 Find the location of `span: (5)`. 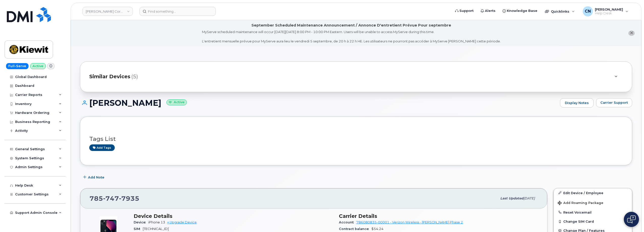

span: (5) is located at coordinates (134, 77).